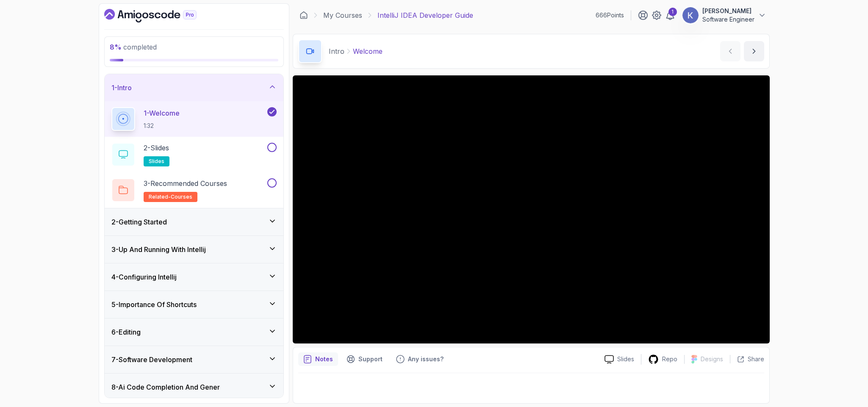 Image resolution: width=868 pixels, height=407 pixels. What do you see at coordinates (166, 387) in the screenshot?
I see `h3: 8 - Ai Code Completion And Gener` at bounding box center [166, 387].